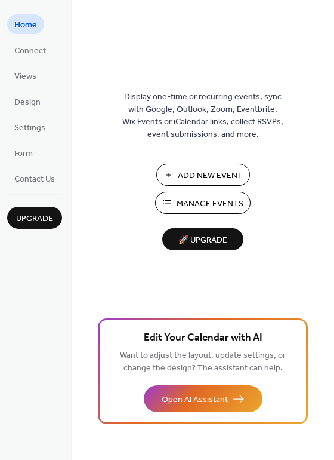  What do you see at coordinates (203, 174) in the screenshot?
I see `button: Add New Event` at bounding box center [203, 174].